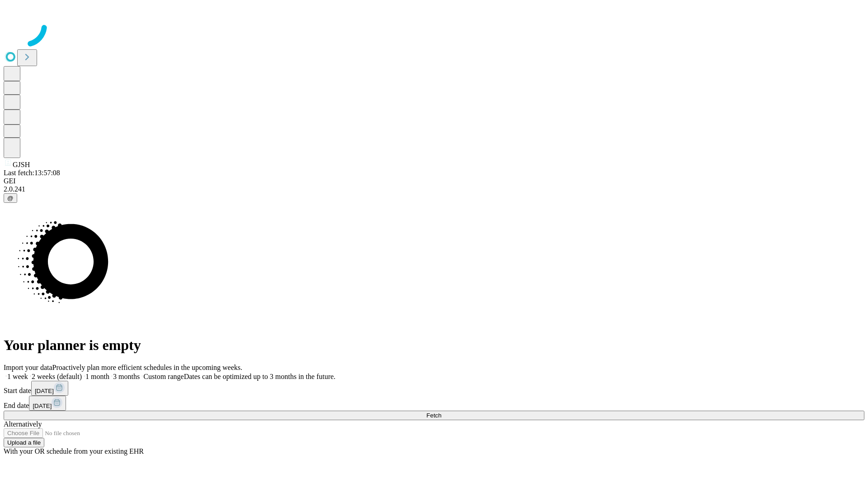 The height and width of the screenshot is (489, 868). What do you see at coordinates (97, 376) in the screenshot?
I see `span: 1 month` at bounding box center [97, 376].